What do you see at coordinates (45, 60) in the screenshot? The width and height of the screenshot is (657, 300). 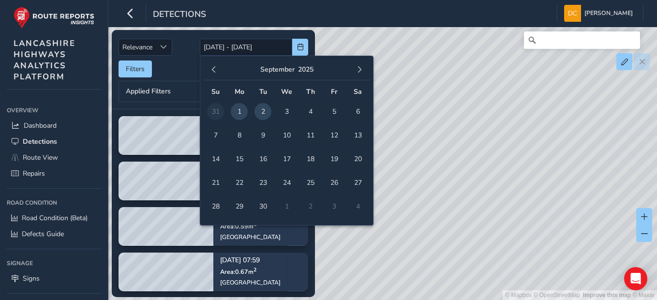 I see `span: LANCASHIRE HIGHWAYS ANALYTICS PLATFORM` at bounding box center [45, 60].